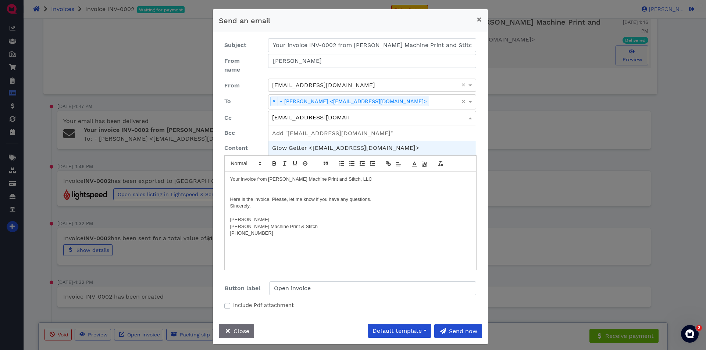  Describe the element at coordinates (699, 328) in the screenshot. I see `span: 2` at that location.